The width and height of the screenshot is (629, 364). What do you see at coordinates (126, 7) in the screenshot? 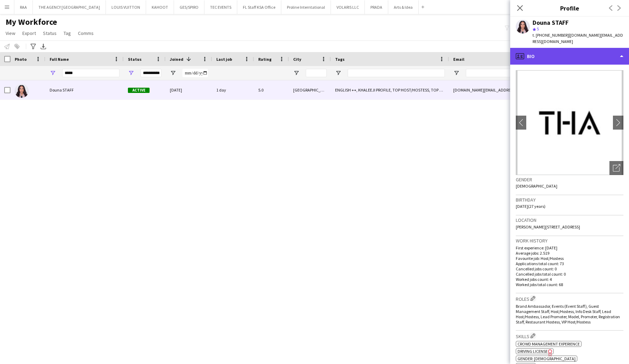
I see `button: LOUIS VUITTON` at bounding box center [126, 7].